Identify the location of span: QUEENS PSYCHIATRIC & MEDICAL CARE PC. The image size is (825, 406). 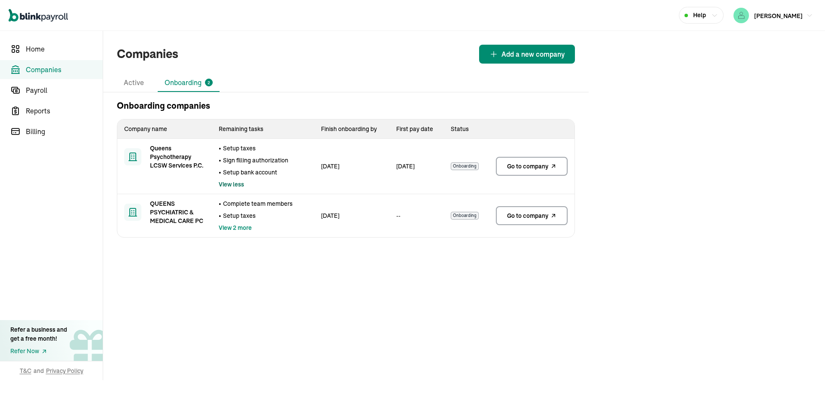
(178, 212).